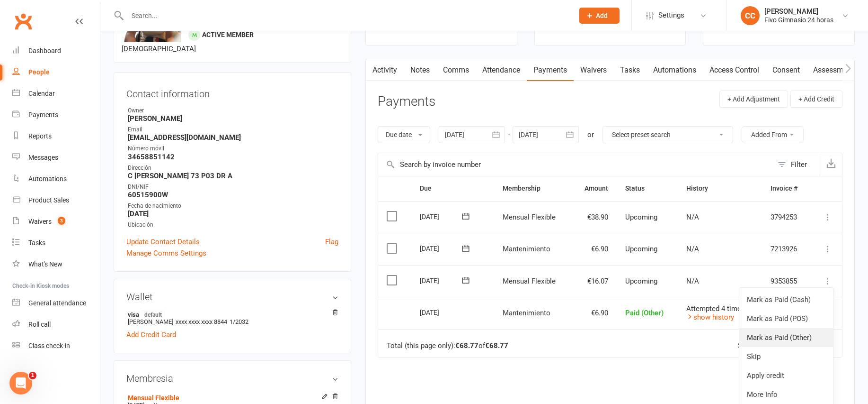 This screenshot has width=868, height=404. Describe the element at coordinates (647, 188) in the screenshot. I see `th: Status` at that location.